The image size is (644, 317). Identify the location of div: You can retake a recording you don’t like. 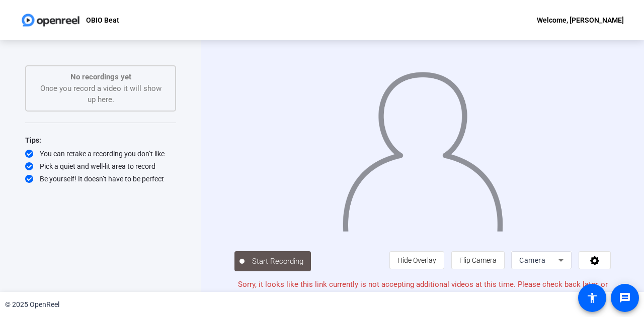
(100, 154).